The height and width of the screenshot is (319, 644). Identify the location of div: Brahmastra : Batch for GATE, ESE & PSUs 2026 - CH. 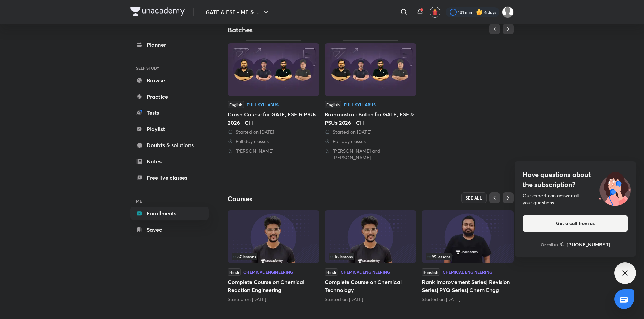
(371, 119).